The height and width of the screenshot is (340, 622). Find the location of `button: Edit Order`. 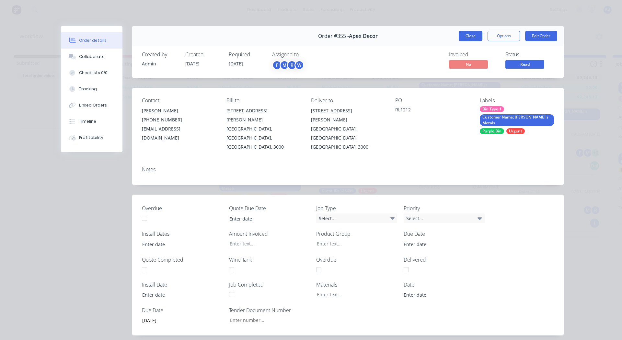

button: Edit Order is located at coordinates (541, 36).